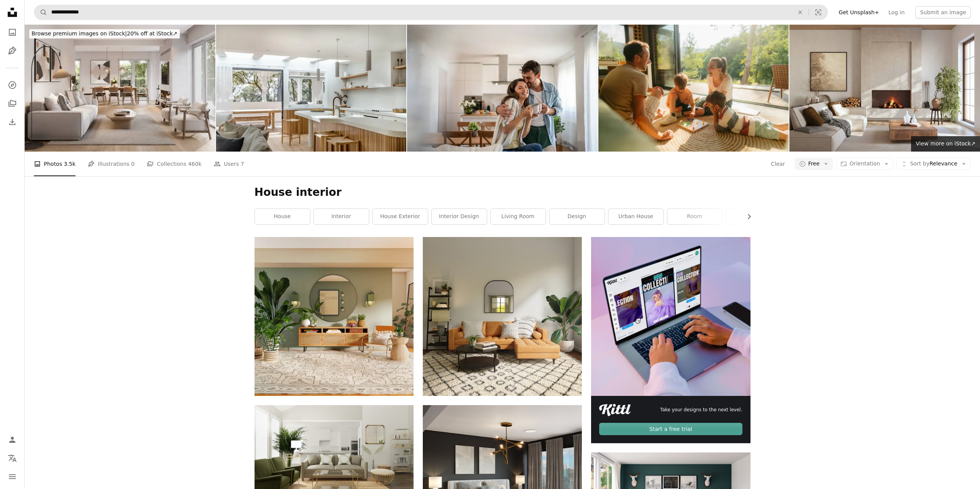 The width and height of the screenshot is (980, 489). Describe the element at coordinates (754, 217) in the screenshot. I see `a: home` at that location.